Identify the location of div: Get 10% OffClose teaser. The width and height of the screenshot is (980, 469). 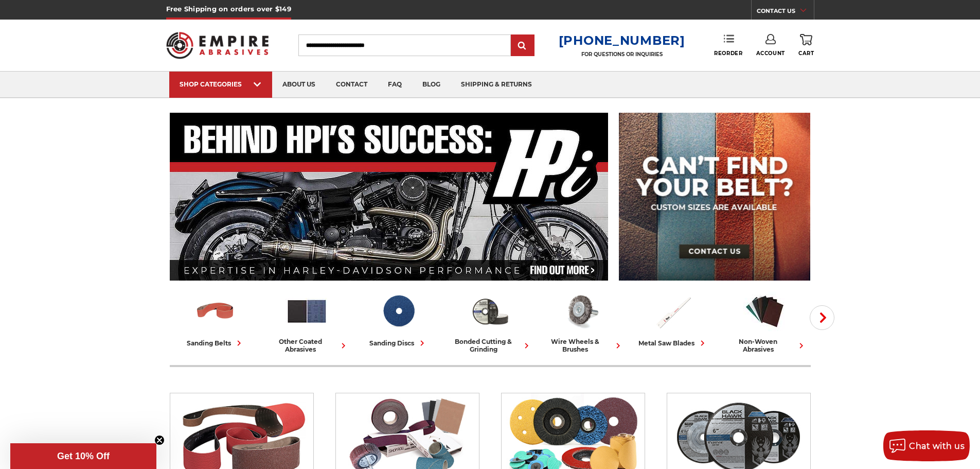
(83, 456).